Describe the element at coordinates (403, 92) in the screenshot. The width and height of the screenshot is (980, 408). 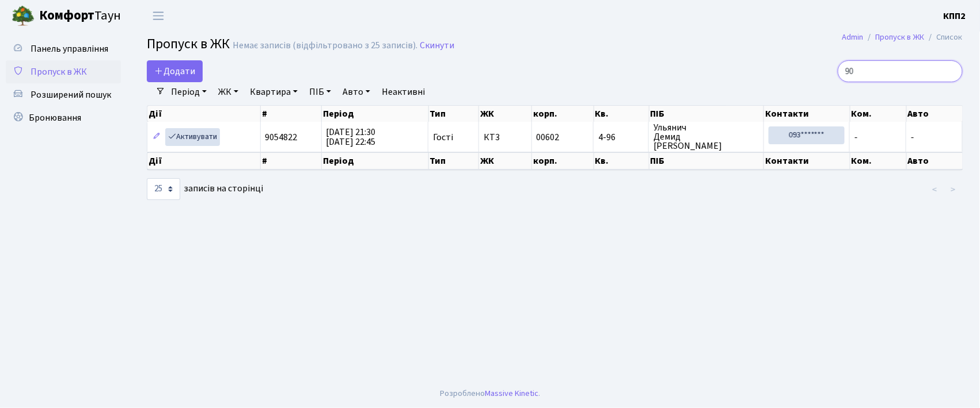
I see `a: Неактивні` at that location.